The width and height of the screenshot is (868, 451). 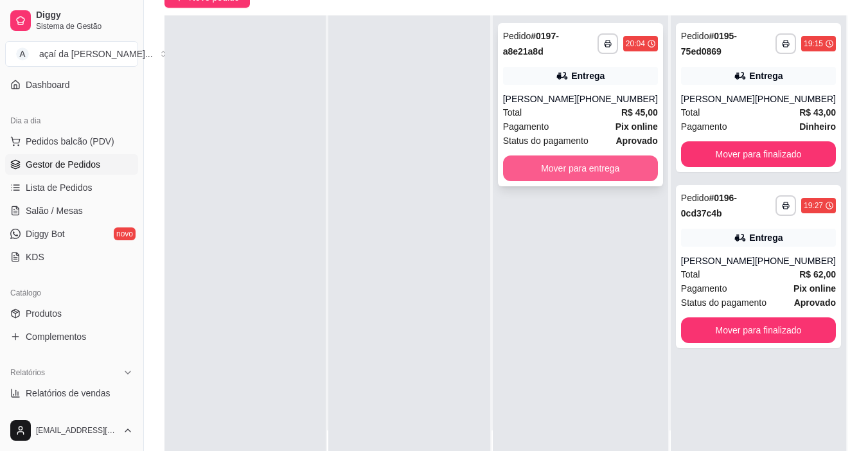 What do you see at coordinates (531, 44) in the screenshot?
I see `strong: # 0197-a8e21a8d` at bounding box center [531, 44].